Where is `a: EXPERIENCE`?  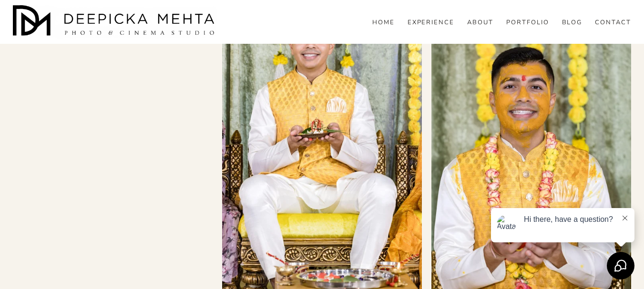 a: EXPERIENCE is located at coordinates (431, 23).